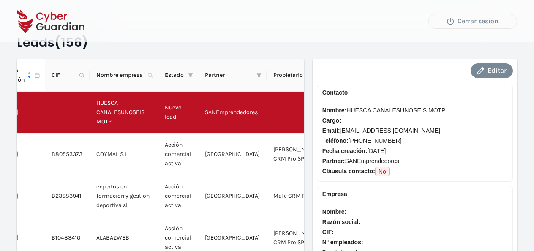 Image resolution: width=534 pixels, height=251 pixels. I want to click on strong: Email:, so click(331, 131).